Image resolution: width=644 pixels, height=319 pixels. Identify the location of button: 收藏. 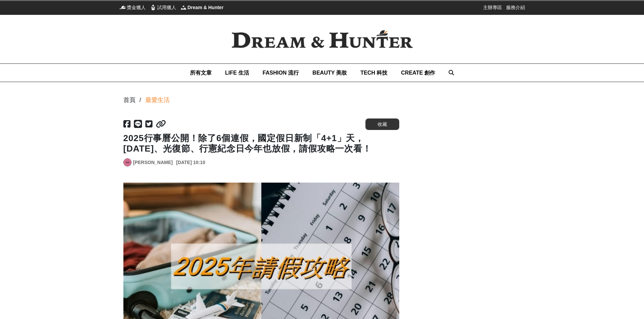
(382, 124).